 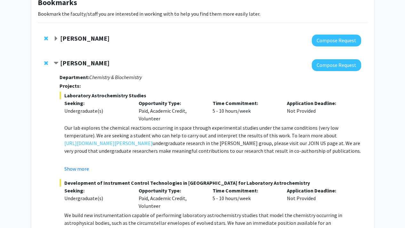 What do you see at coordinates (56, 39) in the screenshot?
I see `span: Expand Peter Murrell Bookmark` at bounding box center [56, 39].